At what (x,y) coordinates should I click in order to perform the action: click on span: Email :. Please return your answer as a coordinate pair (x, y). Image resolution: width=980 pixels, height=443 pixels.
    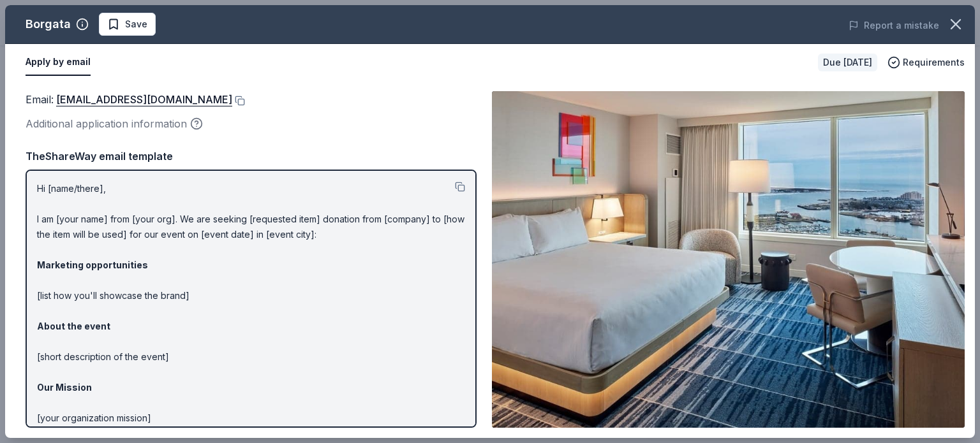
    Looking at the image, I should click on (129, 100).